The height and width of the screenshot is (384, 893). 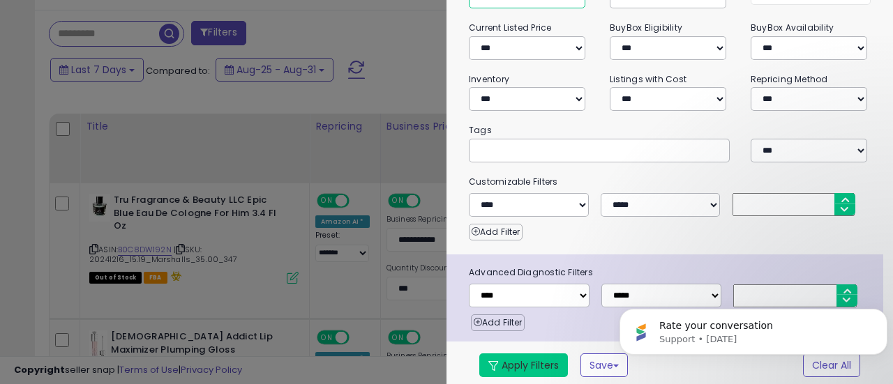 I want to click on p: Rate your conversation, so click(x=151, y=47).